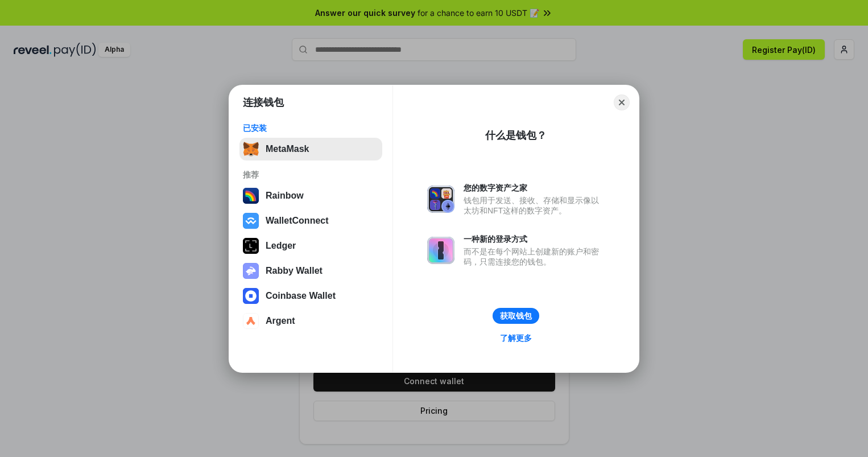 This screenshot has height=457, width=868. I want to click on button: Close, so click(622, 102).